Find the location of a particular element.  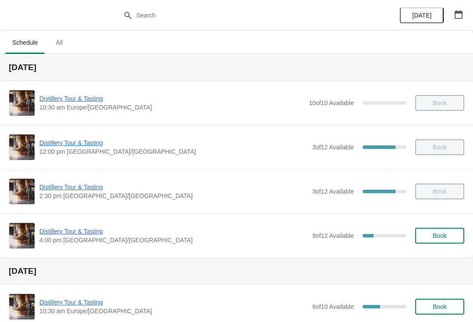

span: 10 of 10 Available is located at coordinates (331, 103).